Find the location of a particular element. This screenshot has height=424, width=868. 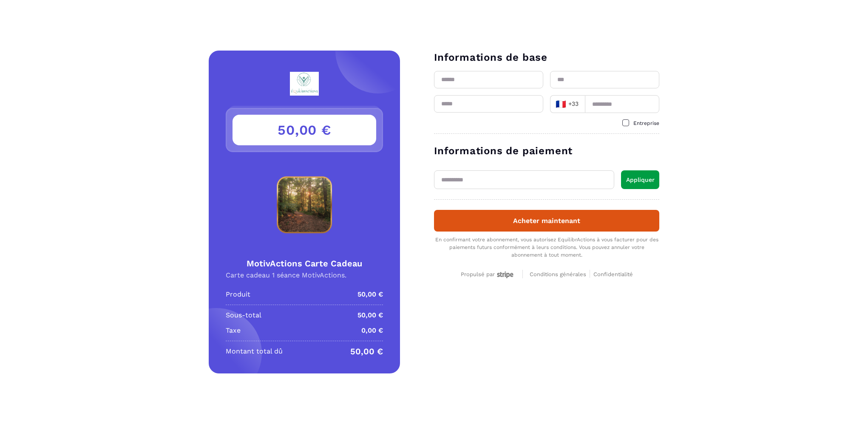

h3: Informations de paiement is located at coordinates (546, 151).